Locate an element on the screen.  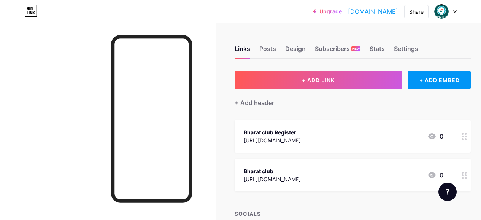
div: + Add header is located at coordinates (255, 103).